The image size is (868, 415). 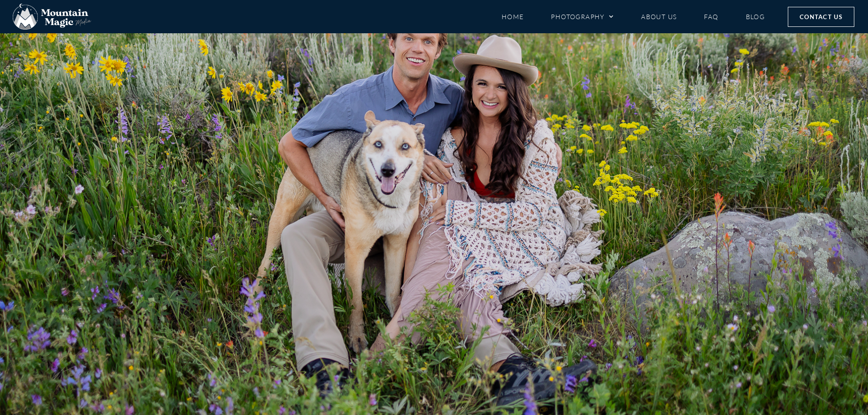 What do you see at coordinates (52, 17) in the screenshot?
I see `a: Mountain Magic Media photography logo Crested Butte Photographer` at bounding box center [52, 17].